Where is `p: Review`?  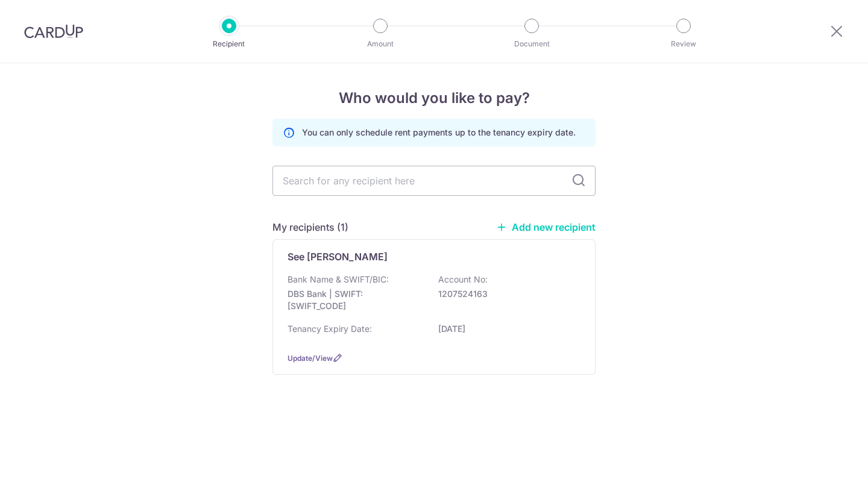
p: Review is located at coordinates (684, 44).